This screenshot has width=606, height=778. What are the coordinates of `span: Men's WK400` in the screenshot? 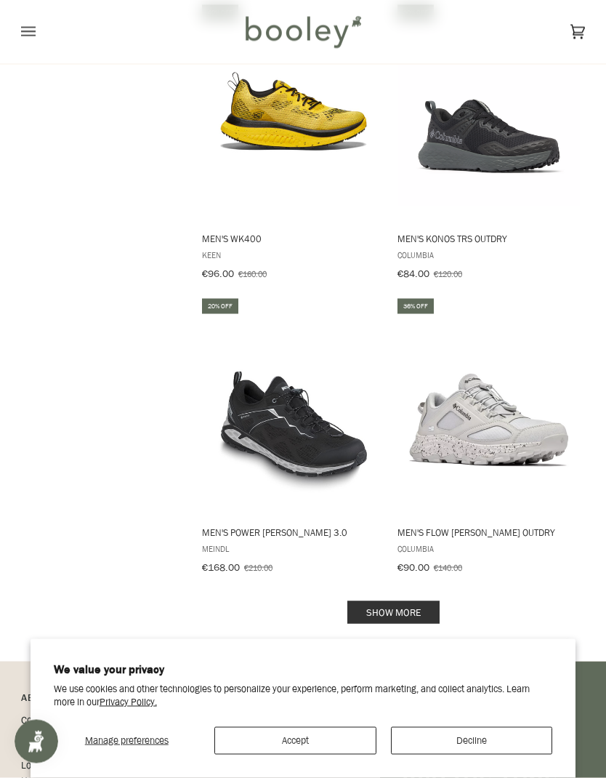 It's located at (294, 238).